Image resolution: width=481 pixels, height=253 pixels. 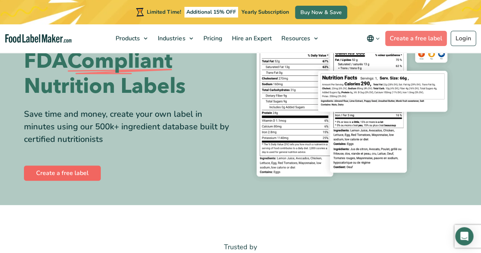 What do you see at coordinates (120, 61) in the screenshot?
I see `span: Compliant` at bounding box center [120, 61].